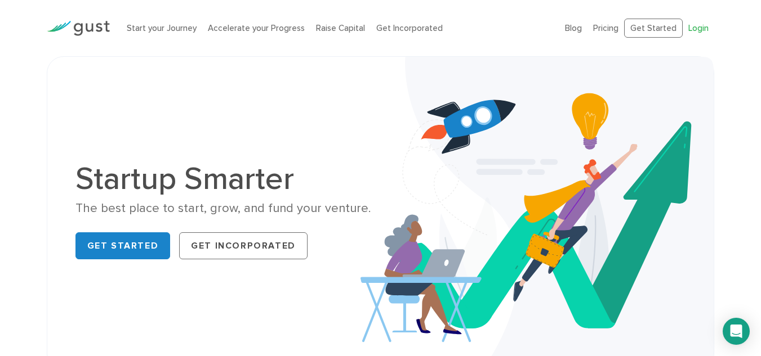 This screenshot has height=356, width=761. What do you see at coordinates (162, 28) in the screenshot?
I see `a: Start your Journey` at bounding box center [162, 28].